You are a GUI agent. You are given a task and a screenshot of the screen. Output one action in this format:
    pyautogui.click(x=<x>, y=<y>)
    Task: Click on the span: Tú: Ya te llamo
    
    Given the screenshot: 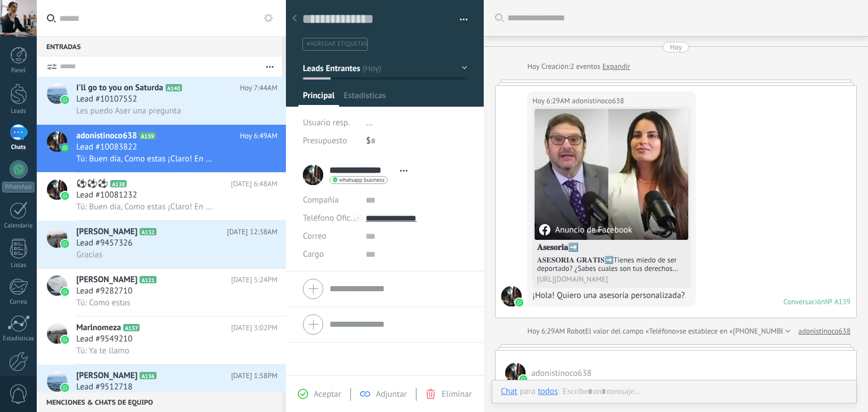 What is the action you would take?
    pyautogui.click(x=103, y=351)
    